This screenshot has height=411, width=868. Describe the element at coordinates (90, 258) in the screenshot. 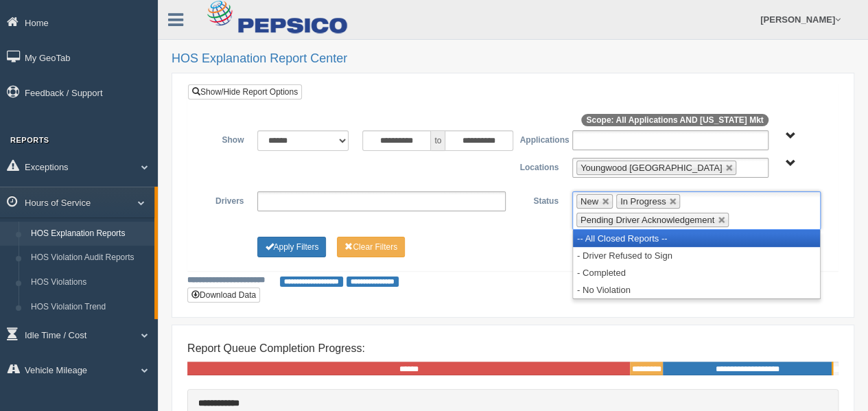

I see `a: HOS Violation Audit Reports` at that location.